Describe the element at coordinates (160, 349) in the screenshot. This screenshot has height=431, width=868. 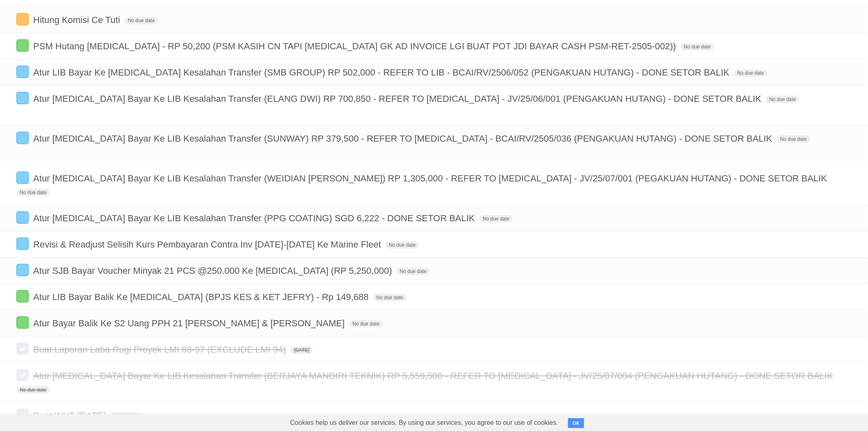
I see `span: Buat Laporan Laba Rugi Proyek LMI 88-97 (EXCLUDE LMI 94)` at that location.